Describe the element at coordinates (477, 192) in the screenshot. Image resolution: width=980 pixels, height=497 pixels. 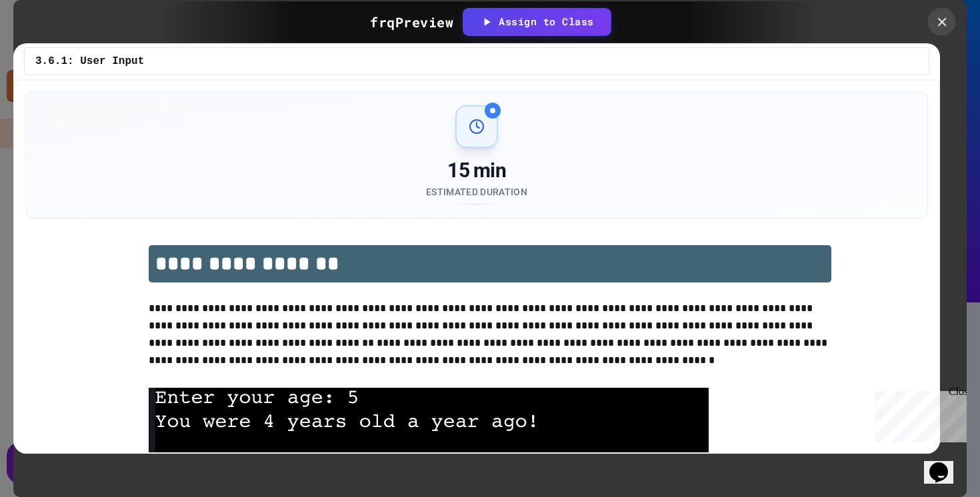
I see `div: Estimated Duration` at that location.